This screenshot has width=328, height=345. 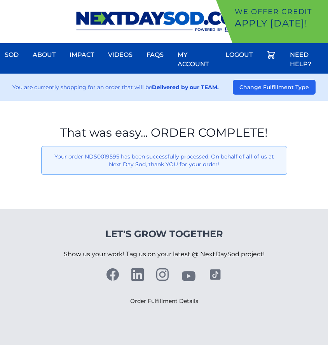 What do you see at coordinates (82, 55) in the screenshot?
I see `a: Impact` at bounding box center [82, 55].